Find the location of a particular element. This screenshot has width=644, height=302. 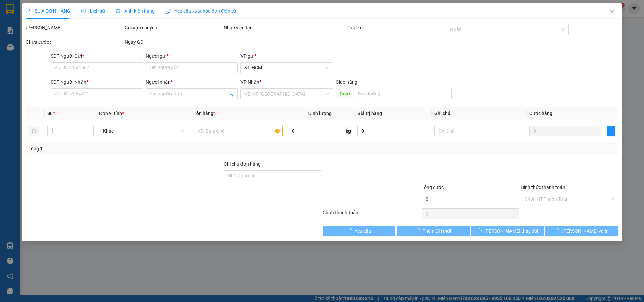

img: icon is located at coordinates (168, 11).